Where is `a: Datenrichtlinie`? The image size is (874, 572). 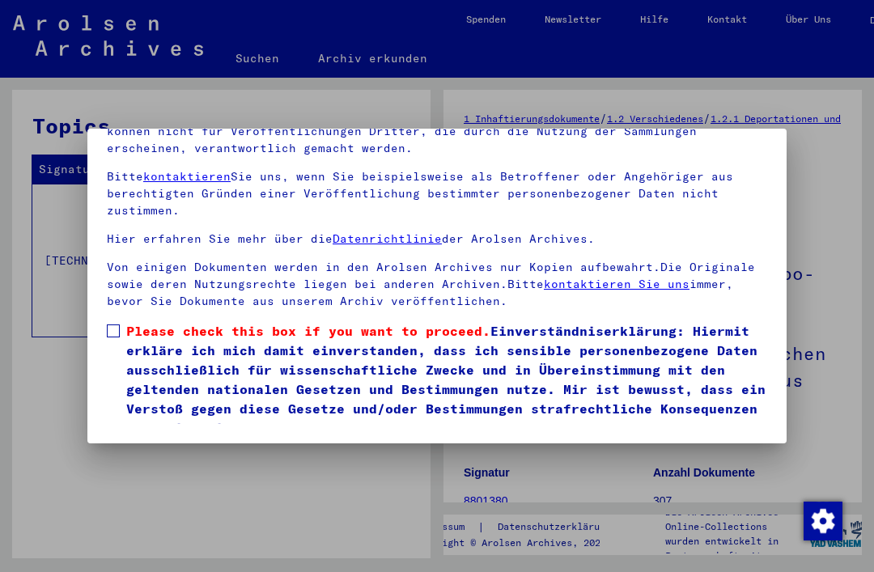
a: Datenrichtlinie is located at coordinates (387, 239).